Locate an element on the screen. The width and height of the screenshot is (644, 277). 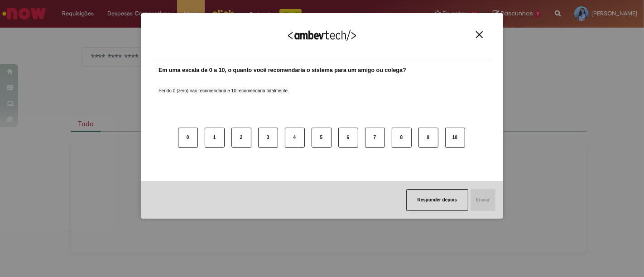
button: 8 is located at coordinates (402, 138).